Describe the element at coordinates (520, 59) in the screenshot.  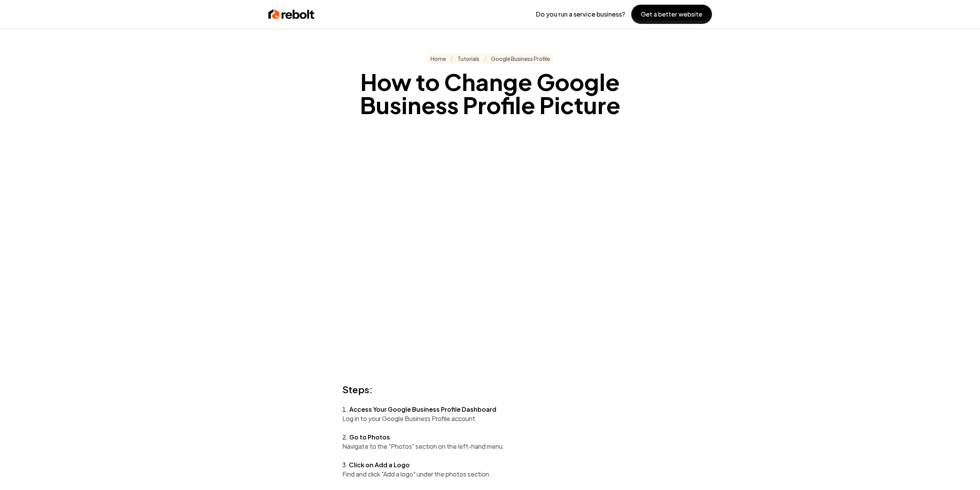
I see `a: Google Business Profile` at that location.